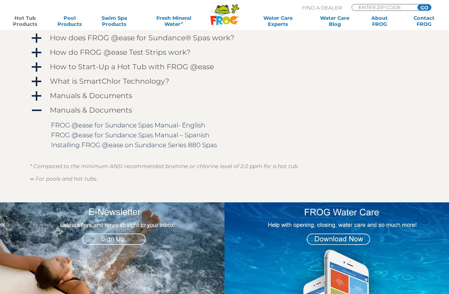 The height and width of the screenshot is (294, 449). Describe the element at coordinates (69, 21) in the screenshot. I see `a: PoolProducts` at that location.